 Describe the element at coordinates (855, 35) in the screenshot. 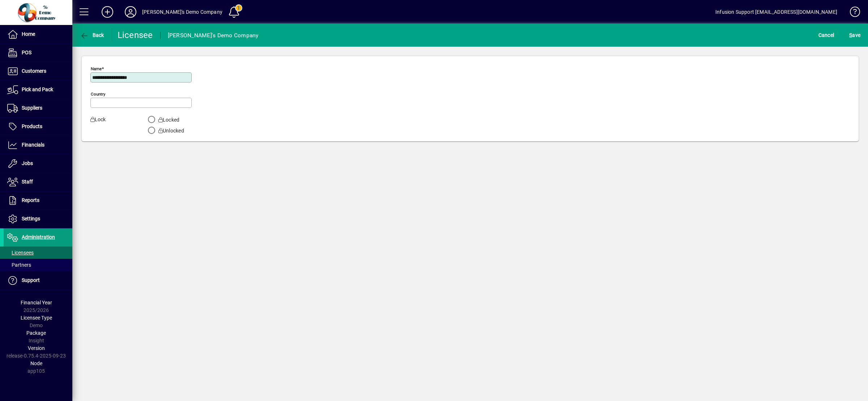

I see `button: Save` at that location.